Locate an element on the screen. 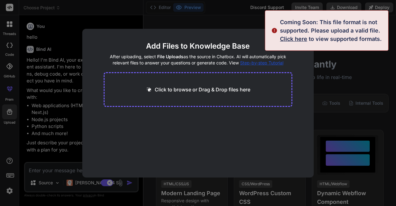  span: File Uploads is located at coordinates (170, 56).